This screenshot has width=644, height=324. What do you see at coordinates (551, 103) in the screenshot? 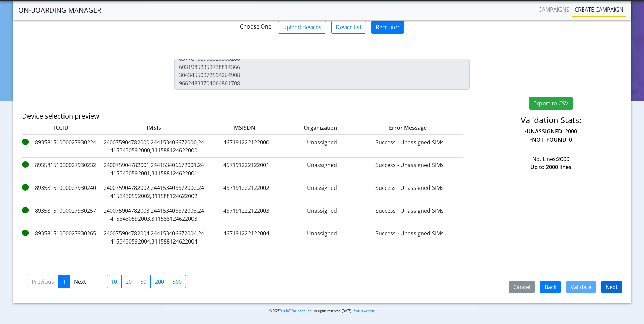
I see `button: Export to CSV` at bounding box center [551, 103].